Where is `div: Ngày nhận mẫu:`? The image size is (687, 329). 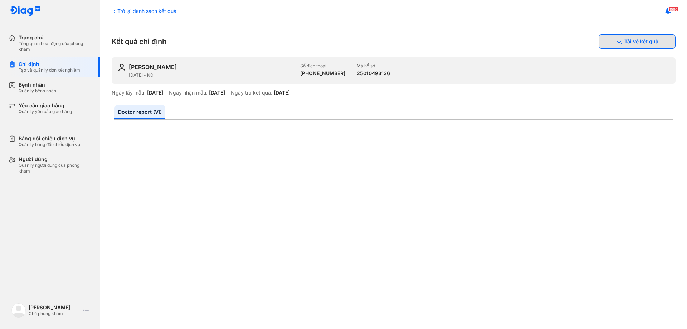 div: Ngày nhận mẫu: is located at coordinates (188, 93).